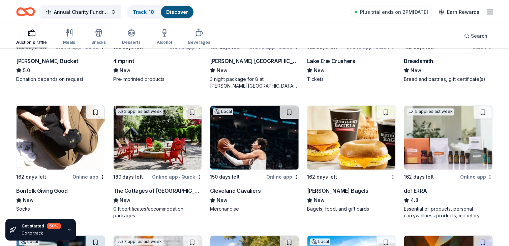 Image resolution: width=509 pixels, height=246 pixels. I want to click on span: Search, so click(479, 36).